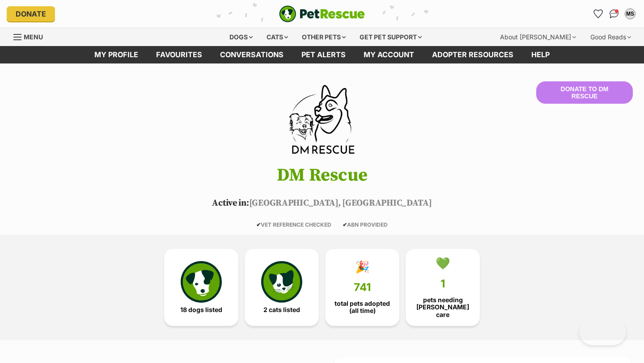  I want to click on div: Cats, so click(277, 37).